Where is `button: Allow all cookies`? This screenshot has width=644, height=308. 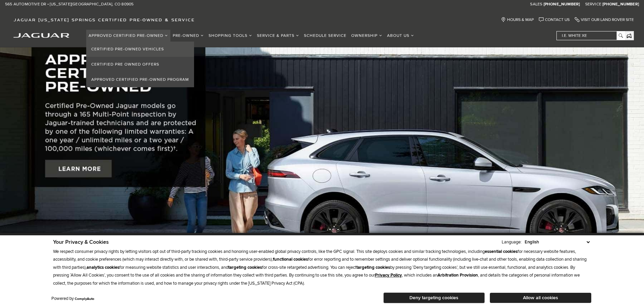
button: Allow all cookies is located at coordinates (541, 298).